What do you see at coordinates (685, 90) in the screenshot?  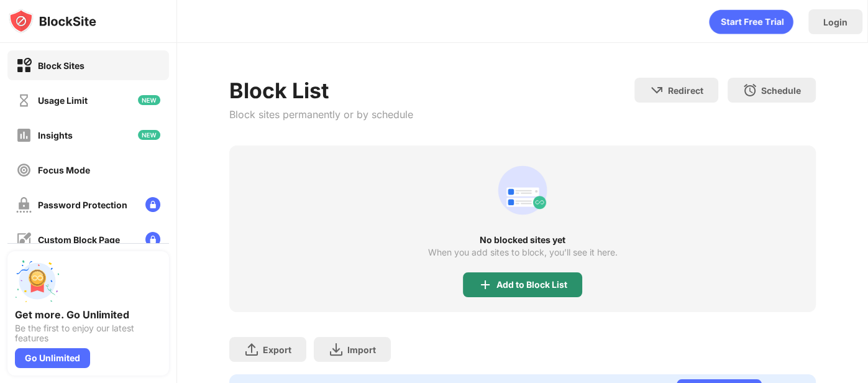 I see `div: Redirect` at bounding box center [685, 90].